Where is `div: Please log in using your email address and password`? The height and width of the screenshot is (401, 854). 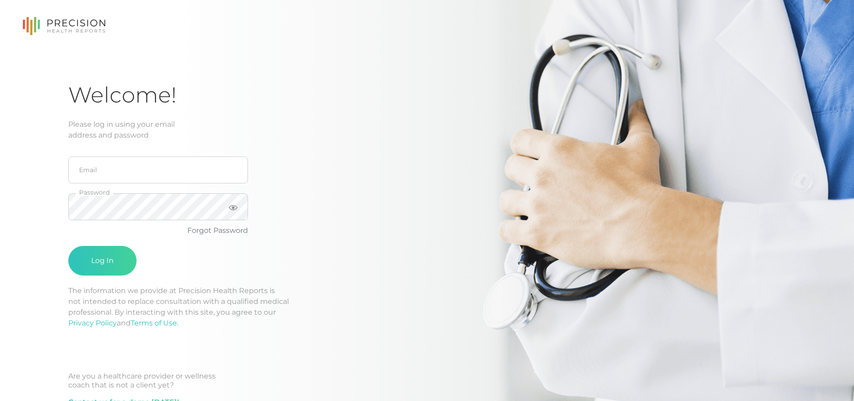
div: Please log in using your email address and password is located at coordinates (427, 130).